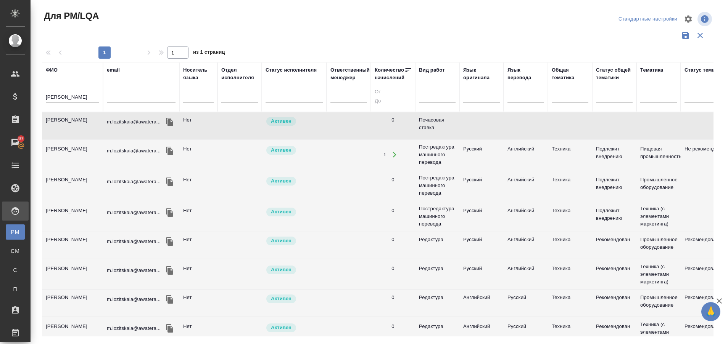  What do you see at coordinates (705, 70) in the screenshot?
I see `div: Статус тематики` at bounding box center [705, 70].